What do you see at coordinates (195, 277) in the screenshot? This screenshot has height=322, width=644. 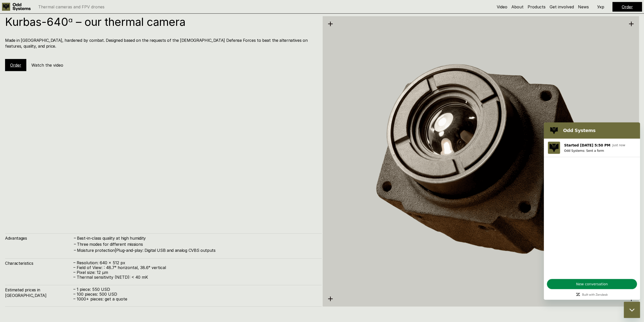 I see `p: – Thermal sensitivity (NETD): < 40 mK` at bounding box center [195, 277].